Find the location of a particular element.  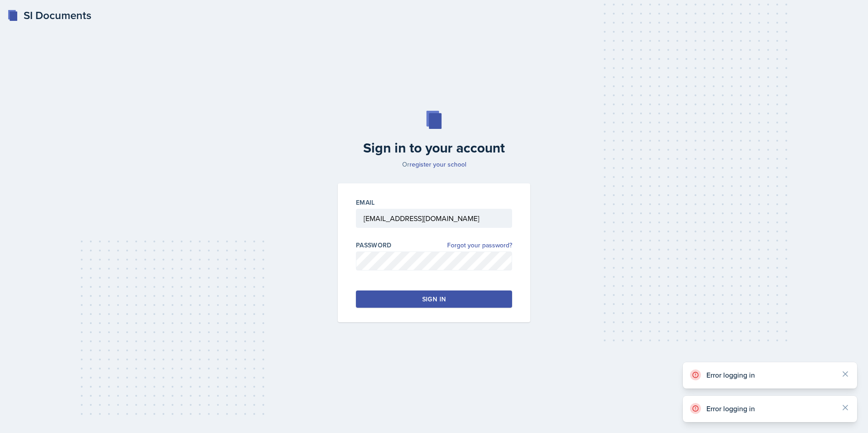

button: Sign in is located at coordinates (434, 300).